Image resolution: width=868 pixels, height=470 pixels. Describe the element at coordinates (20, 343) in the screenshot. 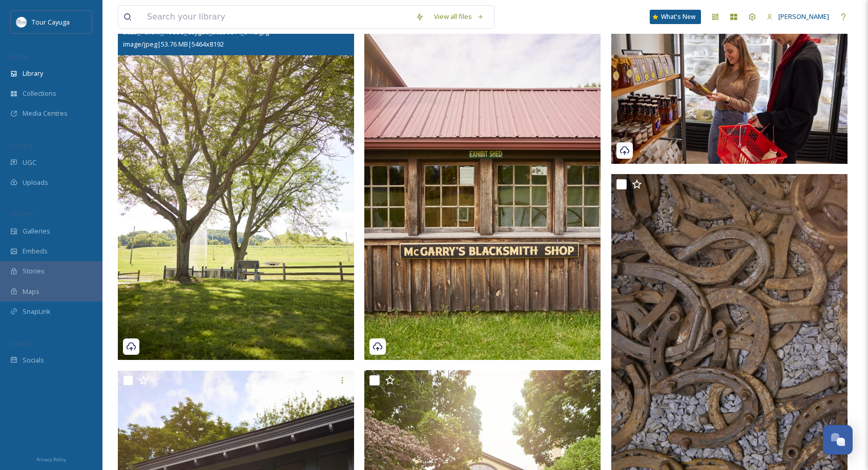

I see `span: SOCIALS` at that location.